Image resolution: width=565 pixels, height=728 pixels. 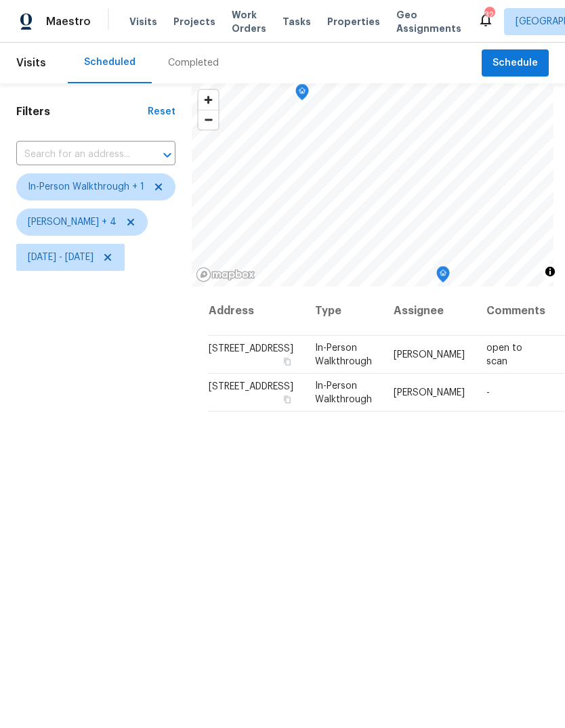 What do you see at coordinates (193, 63) in the screenshot?
I see `div: Completed` at bounding box center [193, 63].